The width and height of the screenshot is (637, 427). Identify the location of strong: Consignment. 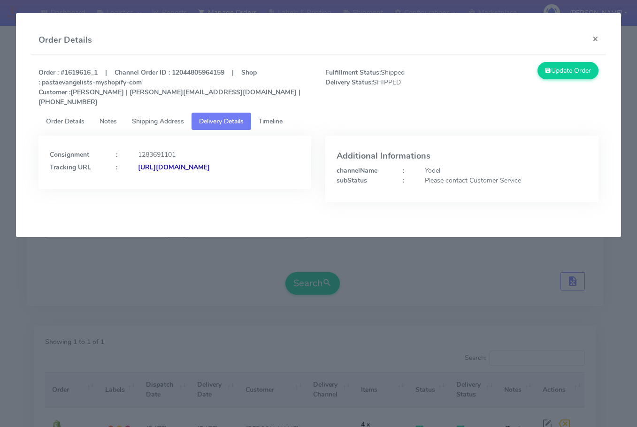
(69, 154).